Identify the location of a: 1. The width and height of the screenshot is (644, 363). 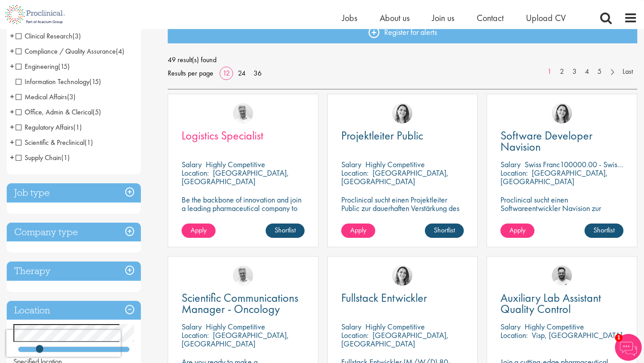
(549, 71).